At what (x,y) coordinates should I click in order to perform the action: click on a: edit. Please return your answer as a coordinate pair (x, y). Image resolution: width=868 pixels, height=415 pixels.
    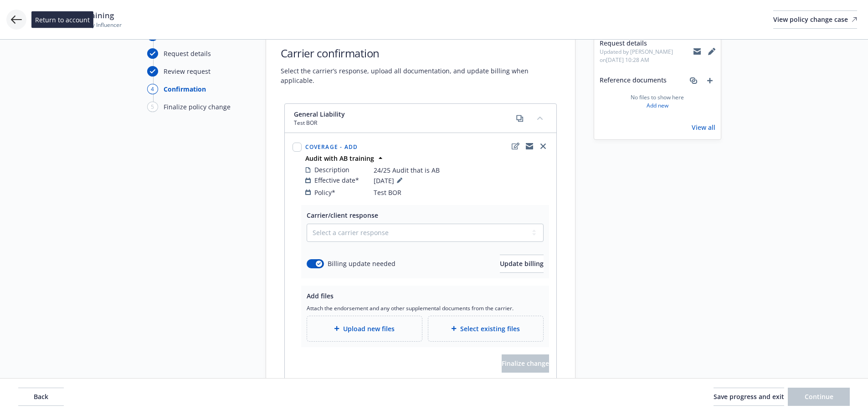
    Looking at the image, I should click on (516, 146).